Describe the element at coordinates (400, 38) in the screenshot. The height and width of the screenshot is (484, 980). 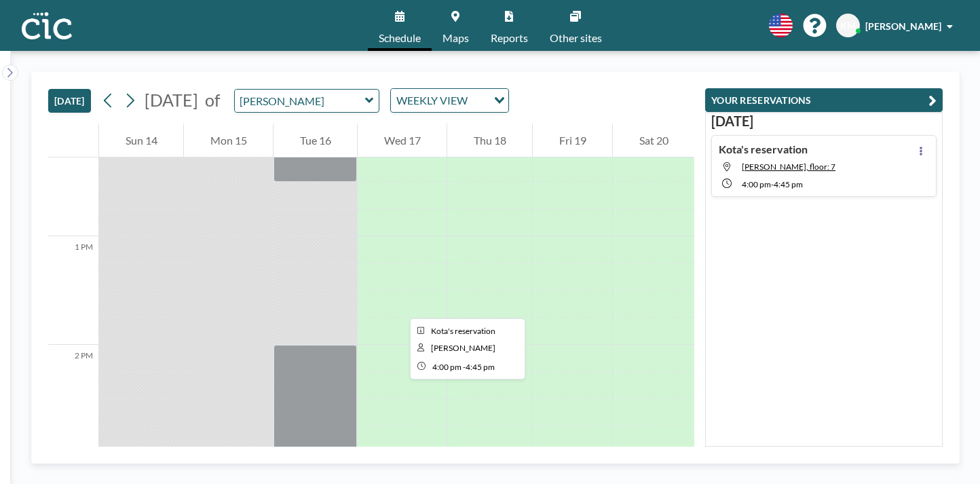
I see `span: Schedule` at that location.